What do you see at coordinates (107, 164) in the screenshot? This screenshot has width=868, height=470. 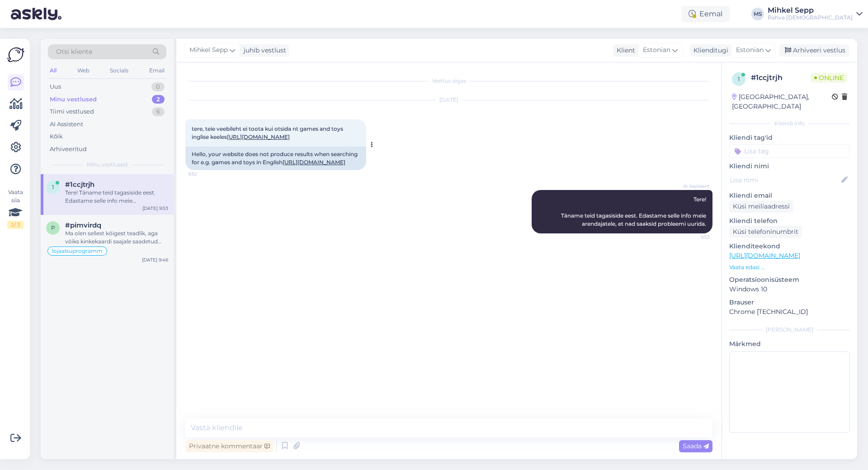 I see `span: Minu vestlused` at bounding box center [107, 164].